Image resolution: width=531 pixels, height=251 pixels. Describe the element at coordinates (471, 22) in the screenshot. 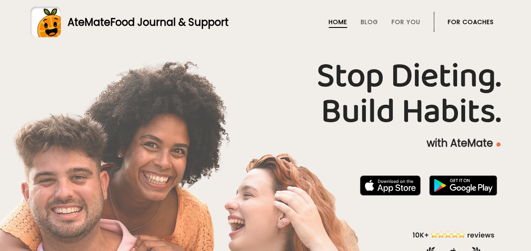

I see `a: For Coaches` at that location.